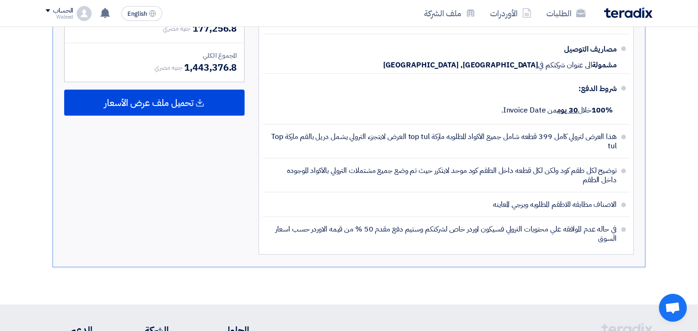 The image size is (698, 331). Describe the element at coordinates (450, 13) in the screenshot. I see `a: ملف الشركة` at that location.